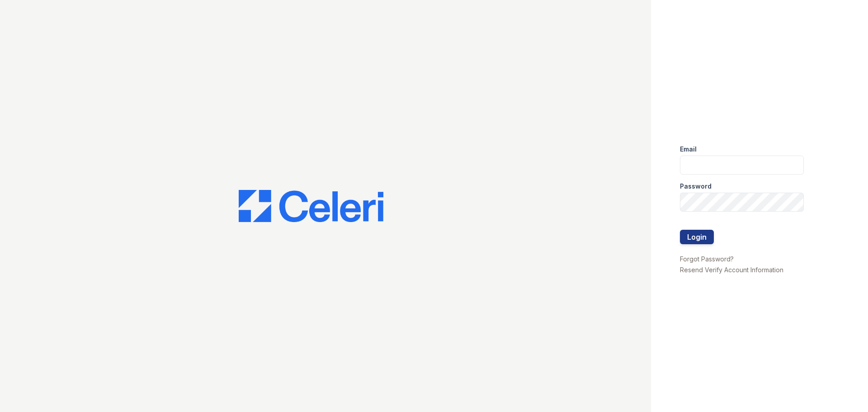 The height and width of the screenshot is (412, 868). Describe the element at coordinates (695, 187) in the screenshot. I see `label: Password` at that location.